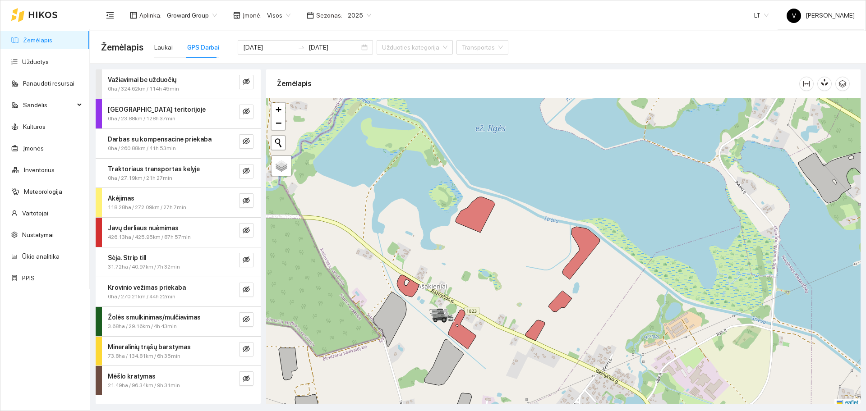 Image resolution: width=866 pixels, height=411 pixels. Describe the element at coordinates (807, 84) in the screenshot. I see `span: column-width` at that location.